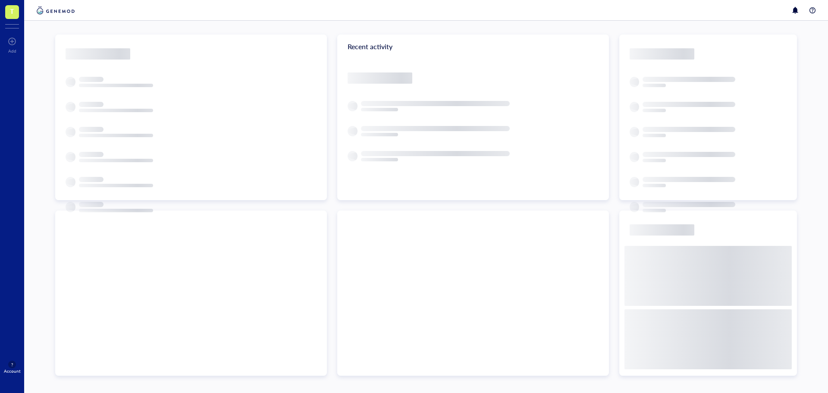 This screenshot has width=828, height=393. I want to click on div: Add, so click(12, 51).